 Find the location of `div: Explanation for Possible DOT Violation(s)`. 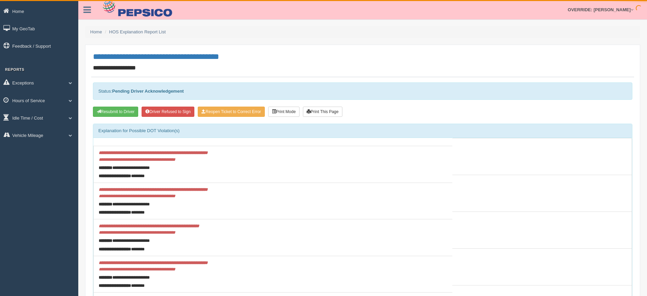

div: Explanation for Possible DOT Violation(s) is located at coordinates (363, 131).